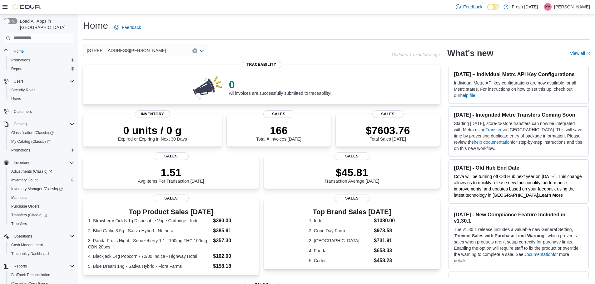  I want to click on a: Learn More, so click(551, 195).